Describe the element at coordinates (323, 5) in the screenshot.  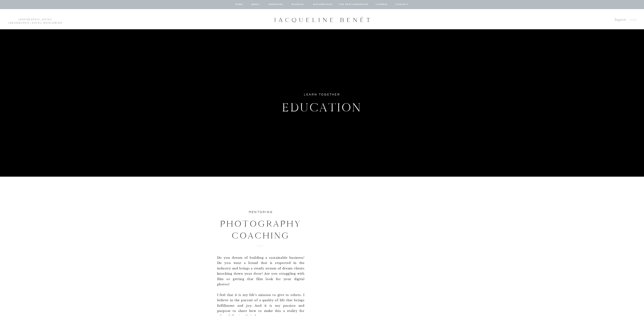
I see `nav: Motherhood` at that location.